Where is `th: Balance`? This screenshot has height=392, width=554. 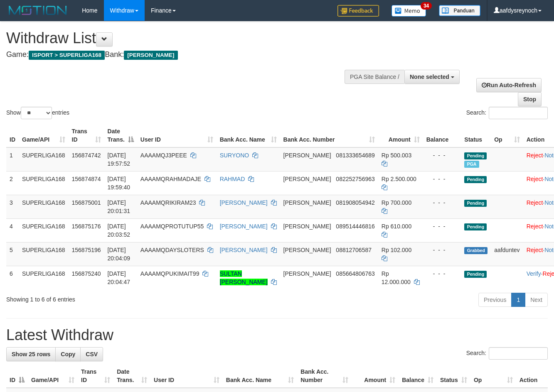 th: Balance is located at coordinates (442, 135).